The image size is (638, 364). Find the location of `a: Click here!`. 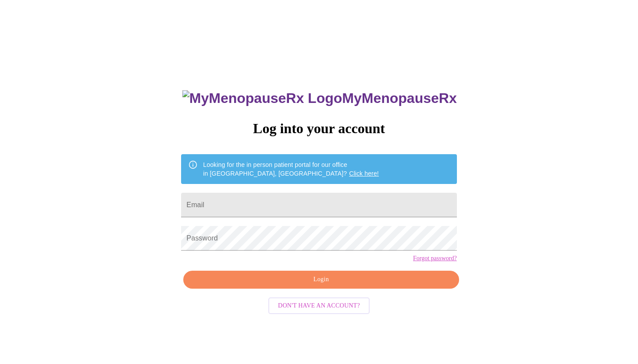

a: Click here! is located at coordinates (363, 174).